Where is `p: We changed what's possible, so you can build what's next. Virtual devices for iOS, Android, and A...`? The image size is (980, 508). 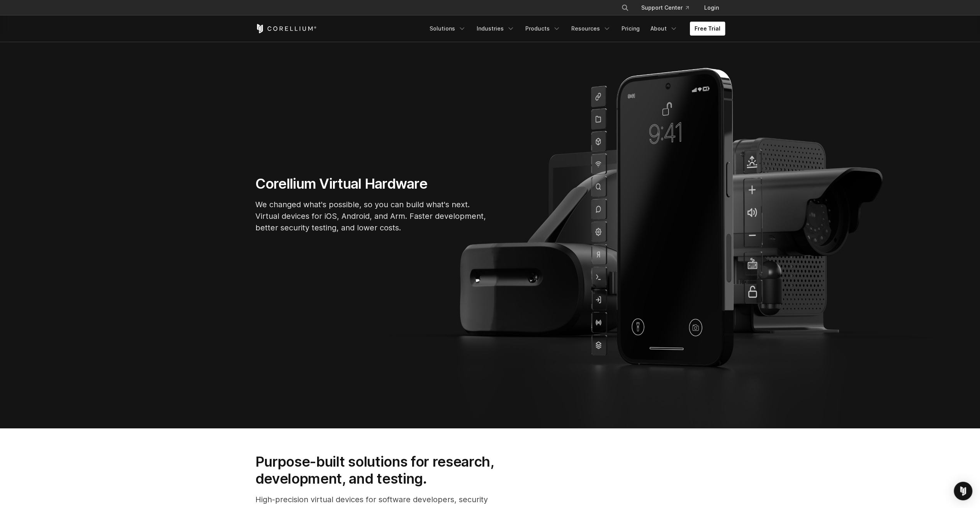 p: We changed what's possible, so you can build what's next. Virtual devices for iOS, Android, and A... is located at coordinates (371, 216).